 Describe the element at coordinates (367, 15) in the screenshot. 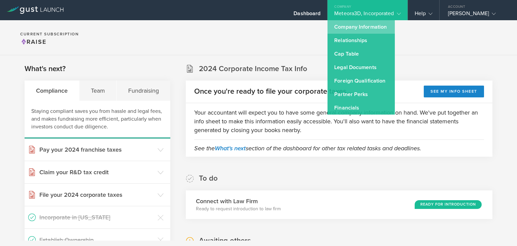

I see `div: Meteora3D, Incorporated` at that location.